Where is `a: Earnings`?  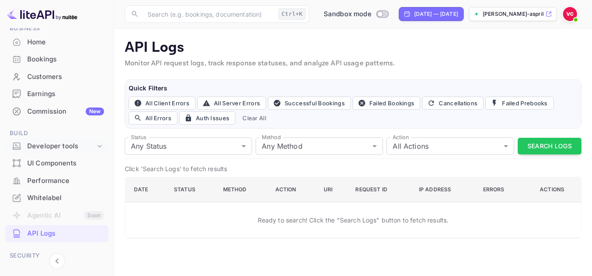 a: Earnings is located at coordinates (57, 94).